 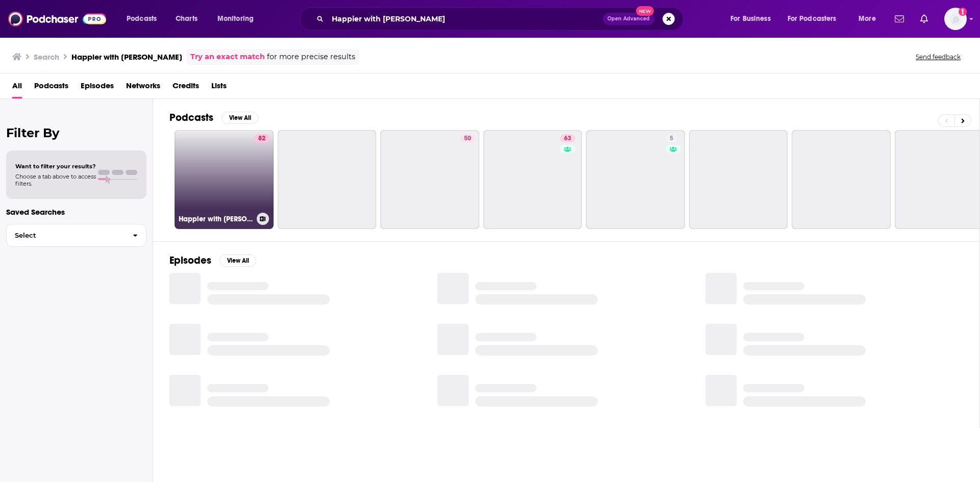 What do you see at coordinates (938, 57) in the screenshot?
I see `button: Send feedback` at bounding box center [938, 57].